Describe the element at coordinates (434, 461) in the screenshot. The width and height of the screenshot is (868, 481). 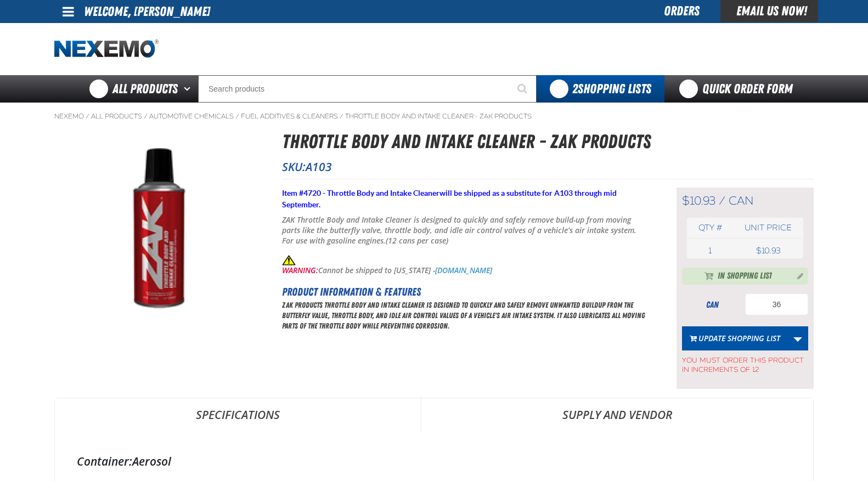
I see `div: Aerosol` at that location.